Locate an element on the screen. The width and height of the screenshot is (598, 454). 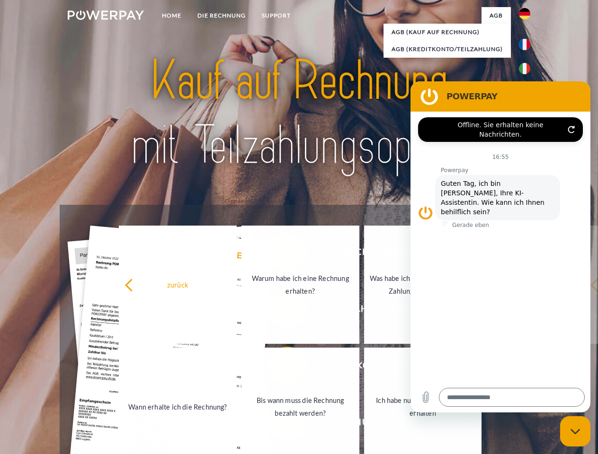
div: Warum habe ich eine Rechnung erhalten? is located at coordinates (300, 285).